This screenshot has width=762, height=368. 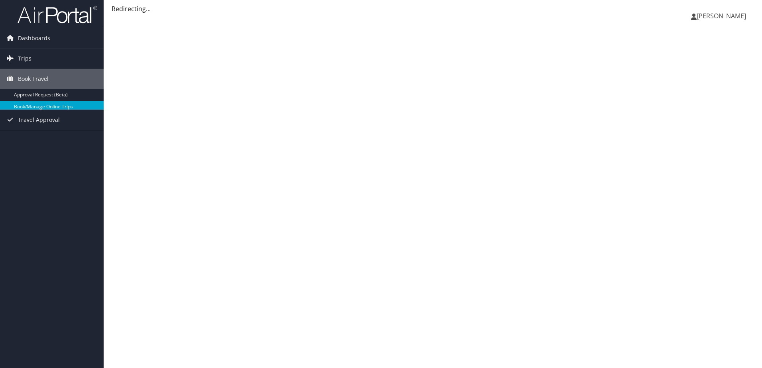 What do you see at coordinates (33, 79) in the screenshot?
I see `span: Book Travel` at bounding box center [33, 79].